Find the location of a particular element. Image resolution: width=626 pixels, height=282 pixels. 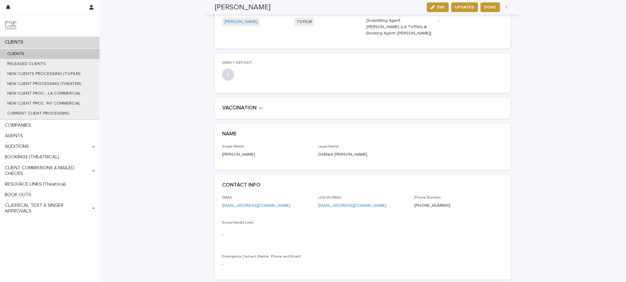

h2: NAME is located at coordinates (229, 134).